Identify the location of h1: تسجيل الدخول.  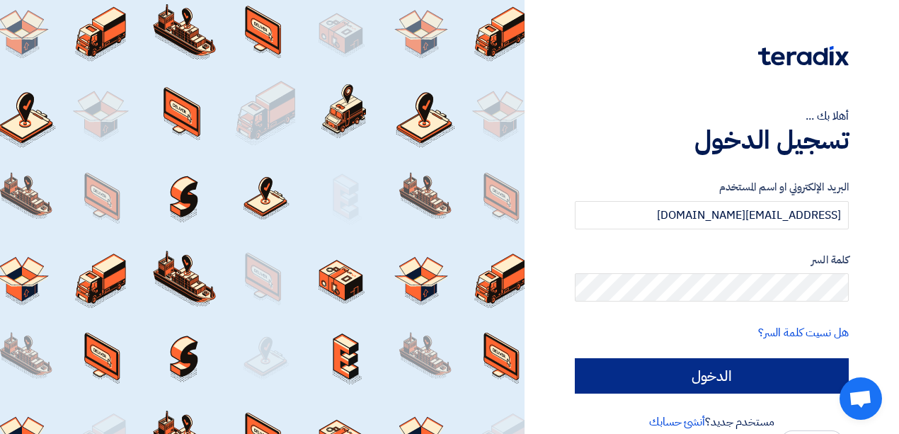
(711, 140).